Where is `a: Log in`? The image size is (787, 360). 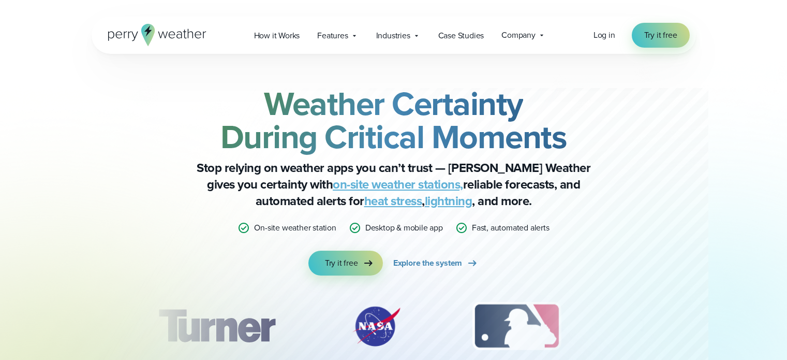 a: Log in is located at coordinates (604, 35).